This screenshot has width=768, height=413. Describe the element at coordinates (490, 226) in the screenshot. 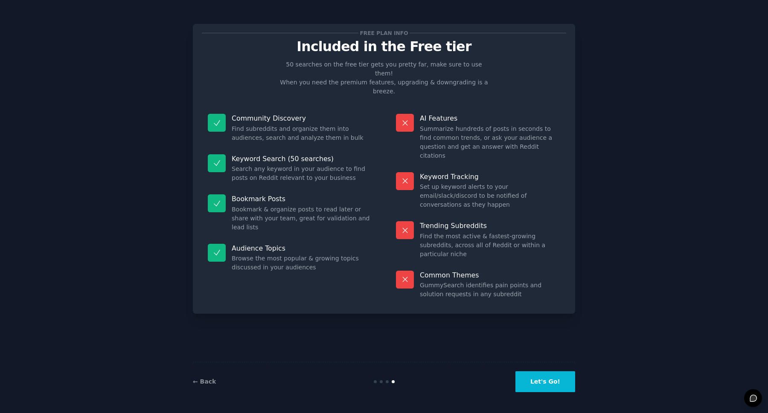

I see `p: Trending Subreddits` at that location.